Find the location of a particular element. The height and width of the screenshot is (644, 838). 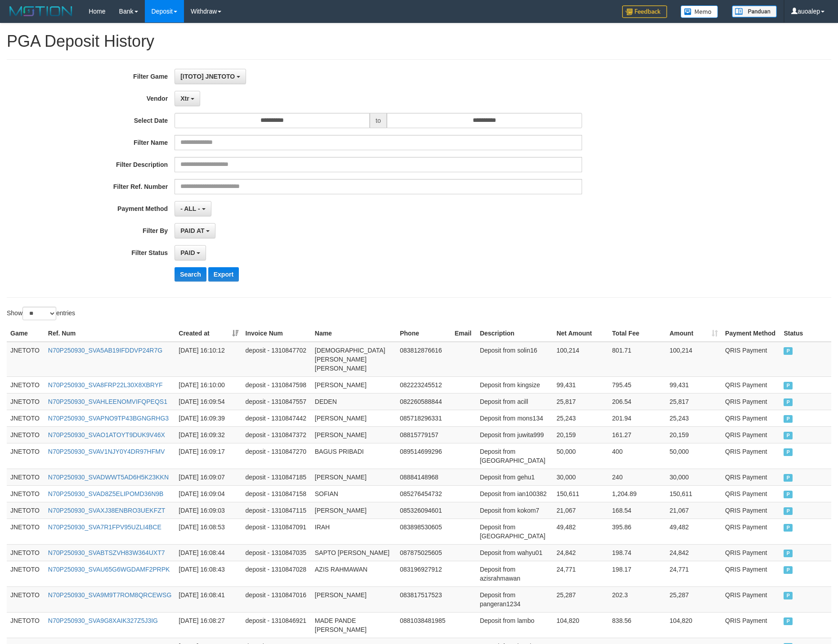

td: deposit - 1310847028 is located at coordinates (277, 574).